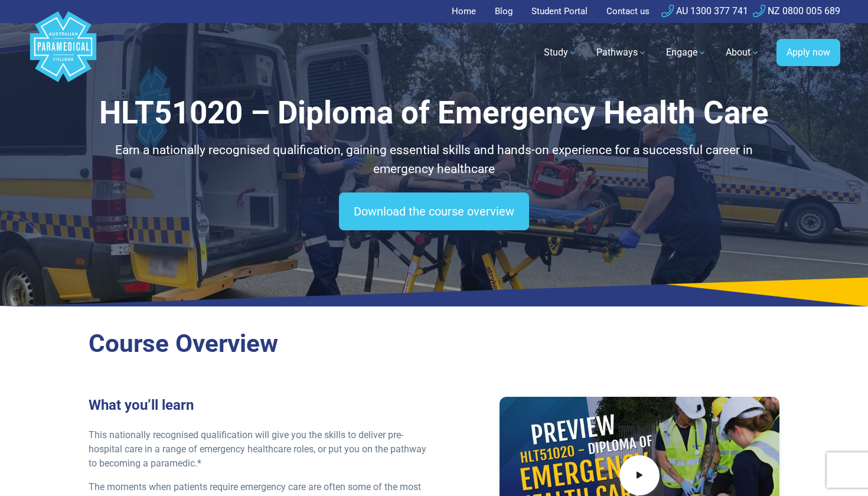  What do you see at coordinates (622, 53) in the screenshot?
I see `a: Pathways` at bounding box center [622, 53].